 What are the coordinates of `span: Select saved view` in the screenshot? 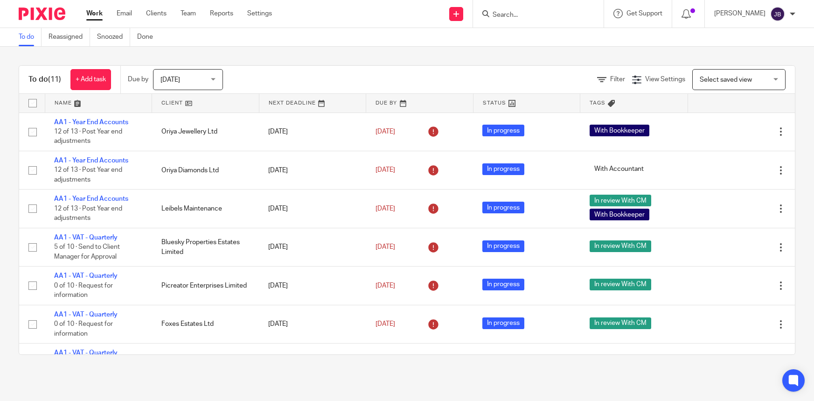 It's located at (726, 80).